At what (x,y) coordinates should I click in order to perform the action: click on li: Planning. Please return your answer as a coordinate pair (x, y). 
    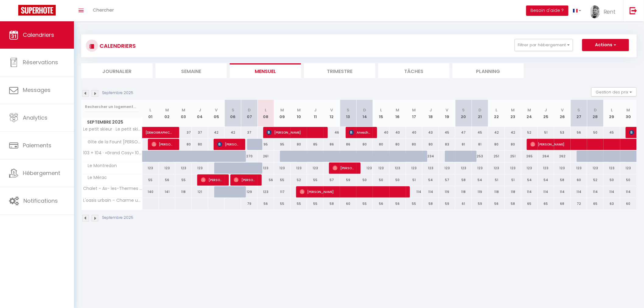
    Looking at the image, I should click on (488, 71).